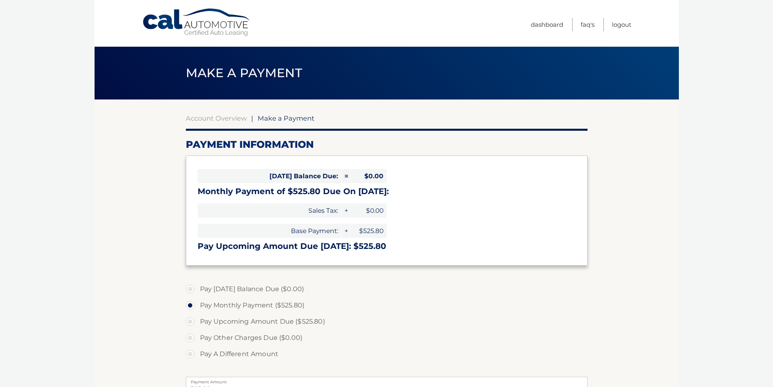  I want to click on a: Dashboard, so click(547, 24).